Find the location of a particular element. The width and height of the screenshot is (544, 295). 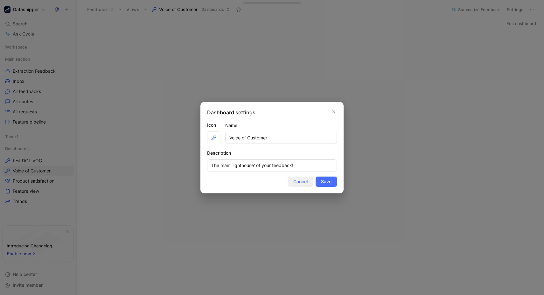

h2: Name is located at coordinates (231, 126).